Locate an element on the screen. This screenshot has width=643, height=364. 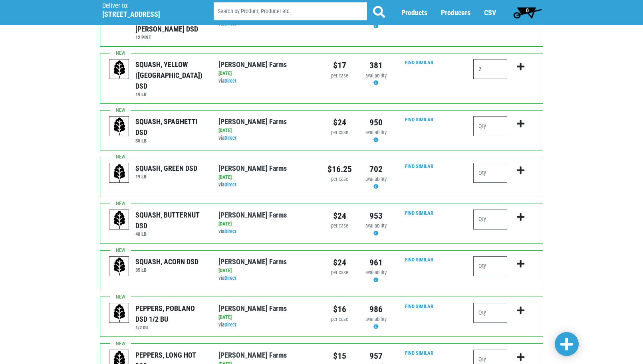
a: CSV is located at coordinates (490, 13).